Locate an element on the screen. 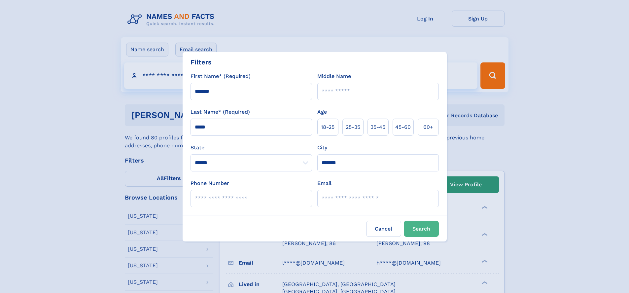 This screenshot has height=293, width=629. span: 60+ is located at coordinates (428, 127).